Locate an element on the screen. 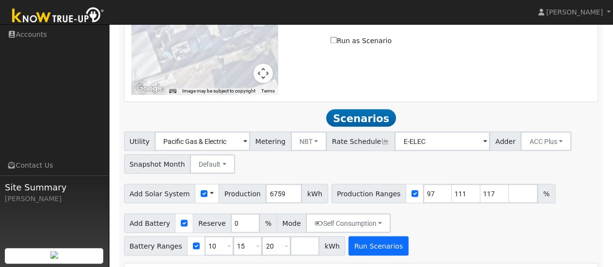 The height and width of the screenshot is (267, 613). a: Terms (opens in new tab) is located at coordinates (268, 91).